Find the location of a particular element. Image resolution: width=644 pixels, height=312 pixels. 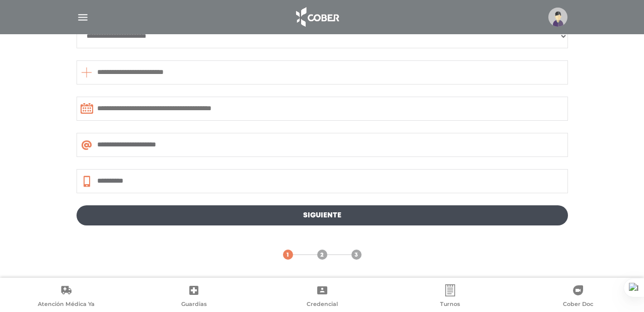

span: 1 is located at coordinates (287, 255).